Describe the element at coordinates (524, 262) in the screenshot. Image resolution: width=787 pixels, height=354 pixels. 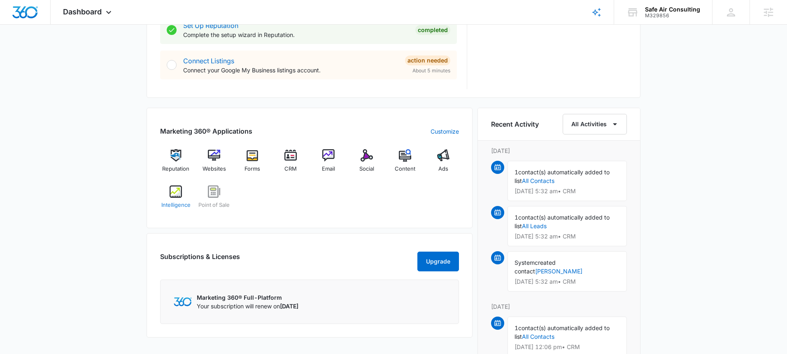
I see `span: System` at that location.